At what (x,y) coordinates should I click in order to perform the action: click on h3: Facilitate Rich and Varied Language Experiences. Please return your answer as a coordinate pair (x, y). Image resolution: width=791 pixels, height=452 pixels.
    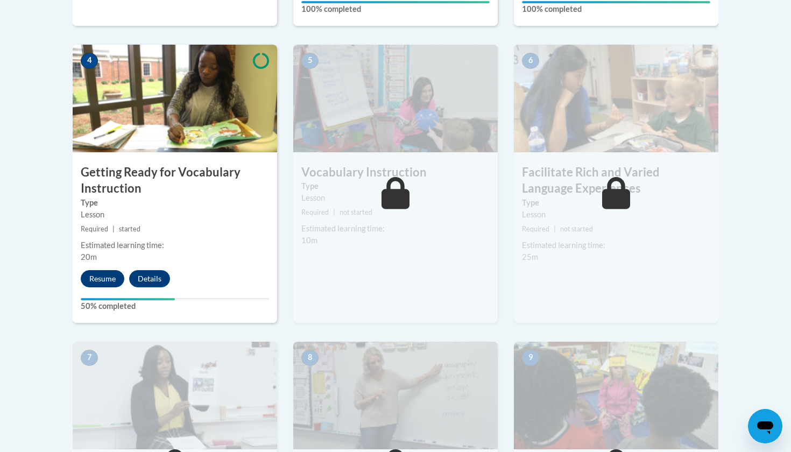
    Looking at the image, I should click on (616, 181).